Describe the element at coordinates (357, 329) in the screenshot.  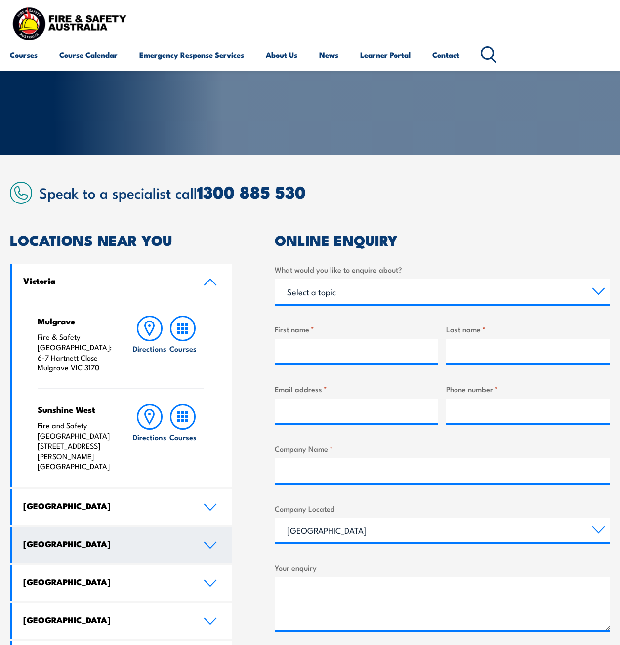
I see `label: First name` at that location.